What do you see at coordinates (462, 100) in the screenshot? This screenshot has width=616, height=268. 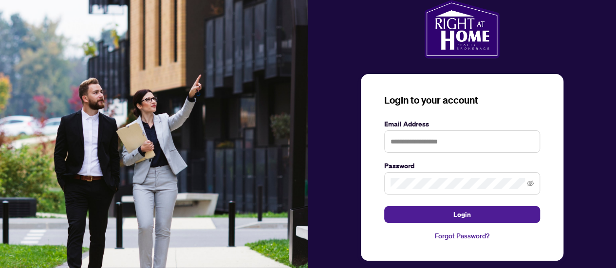 I see `h3: Login to your account` at bounding box center [462, 100].